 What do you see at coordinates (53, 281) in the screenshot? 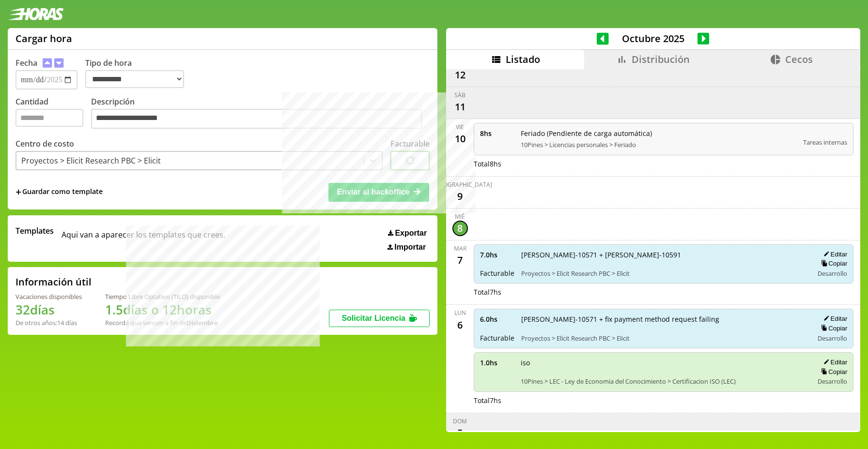
I see `h2: Información útil` at bounding box center [53, 281].